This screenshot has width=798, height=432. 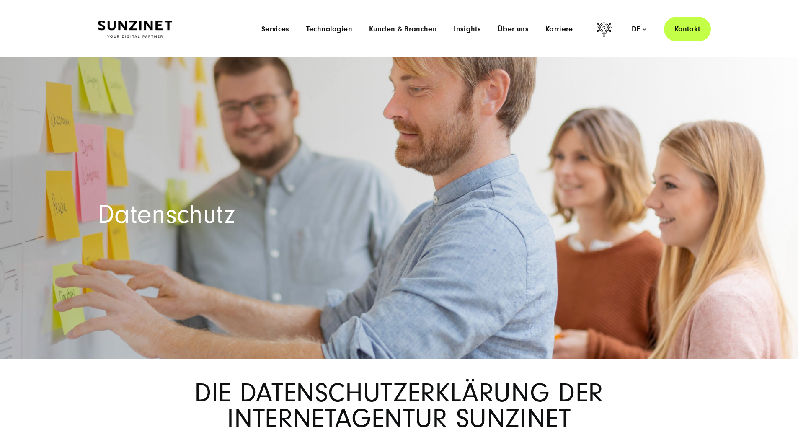 I want to click on a: Karriere, so click(x=559, y=29).